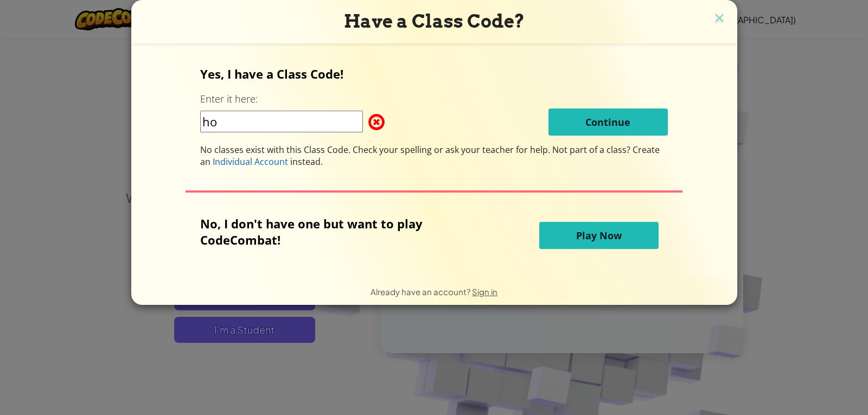 The image size is (868, 415). What do you see at coordinates (229, 99) in the screenshot?
I see `label: Enter it here:` at bounding box center [229, 99].